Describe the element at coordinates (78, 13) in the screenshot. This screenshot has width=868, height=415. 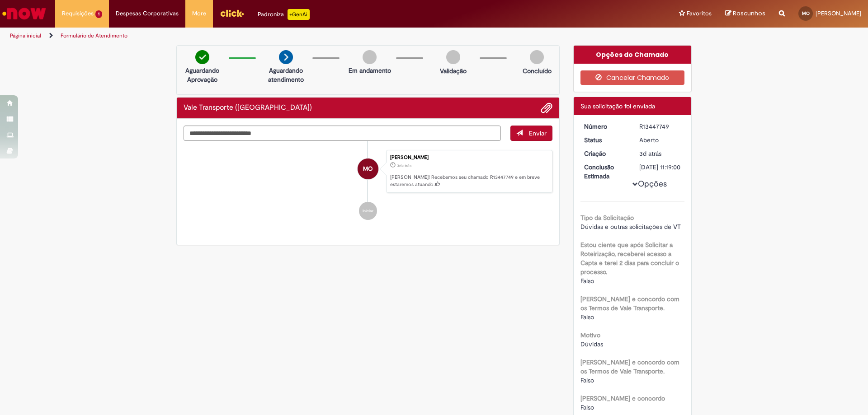
I see `span: Requisições` at that location.